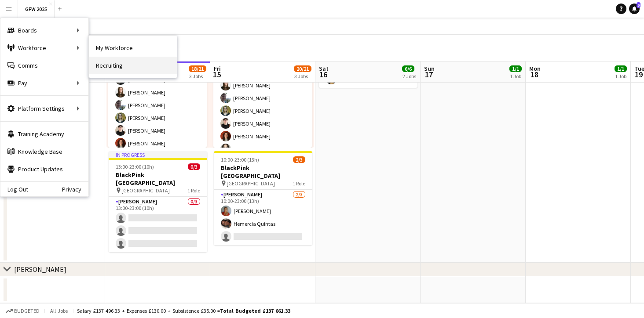 Image resolution: width=644 pixels, height=318 pixels. Describe the element at coordinates (217, 74) in the screenshot. I see `span: 15` at that location.